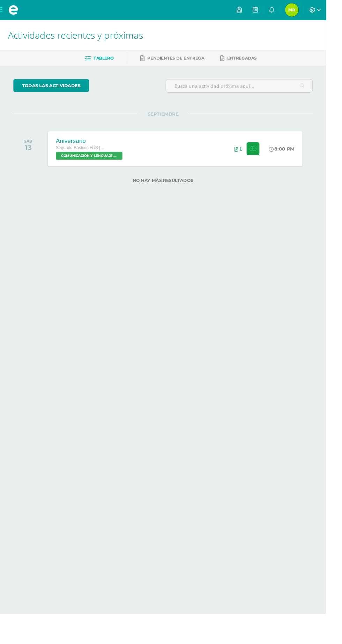 The width and height of the screenshot is (342, 644). Describe the element at coordinates (295, 156) in the screenshot. I see `div: 8:00 PM` at that location.